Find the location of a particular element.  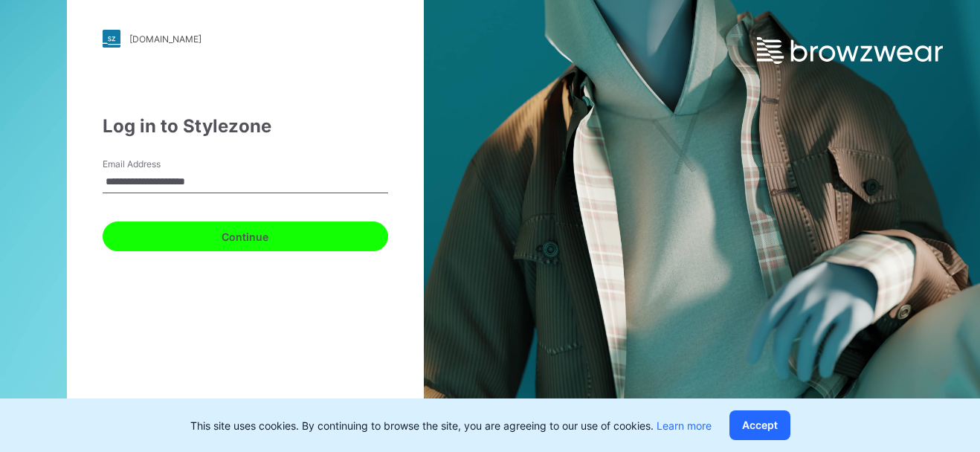

button: Continue is located at coordinates (245, 236).